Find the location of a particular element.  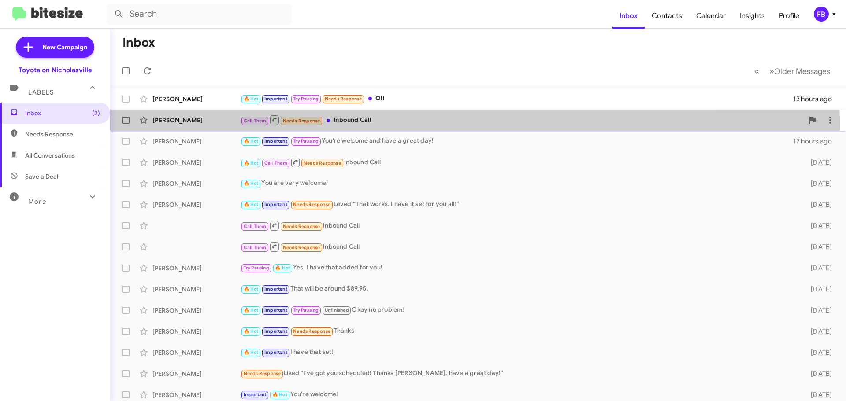

div: Loved “That works. I have it set for you all!” is located at coordinates (519, 204).